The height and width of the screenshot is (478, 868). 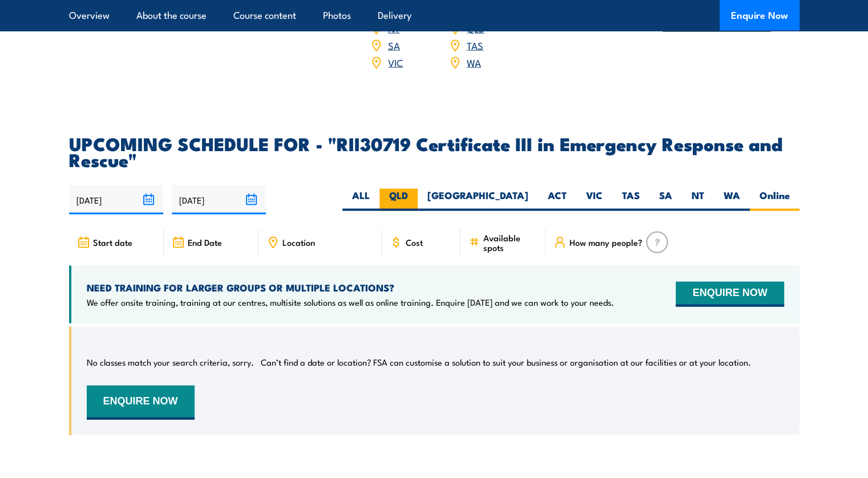 What do you see at coordinates (116, 200) in the screenshot?
I see `input: From date` at bounding box center [116, 200].